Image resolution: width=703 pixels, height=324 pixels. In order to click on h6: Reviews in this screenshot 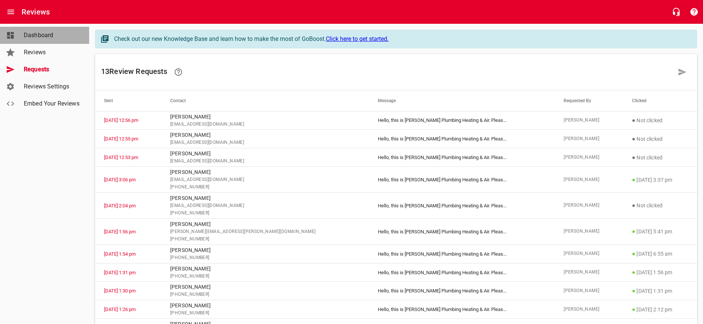, I will do `click(36, 12)`.